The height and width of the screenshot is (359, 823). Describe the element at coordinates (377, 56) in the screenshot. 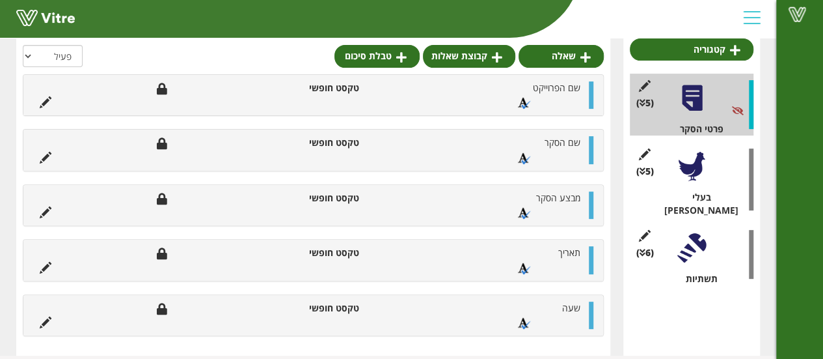

I see `a: טבלת סיכום` at that location.